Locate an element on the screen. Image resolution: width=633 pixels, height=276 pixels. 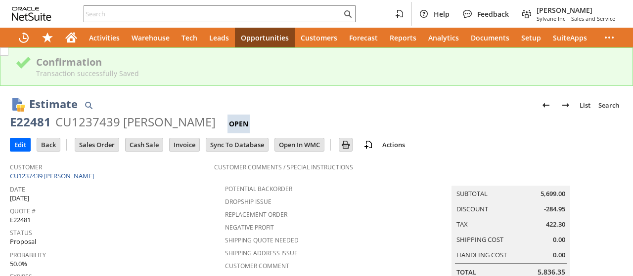
svg: Home is located at coordinates (71, 38).